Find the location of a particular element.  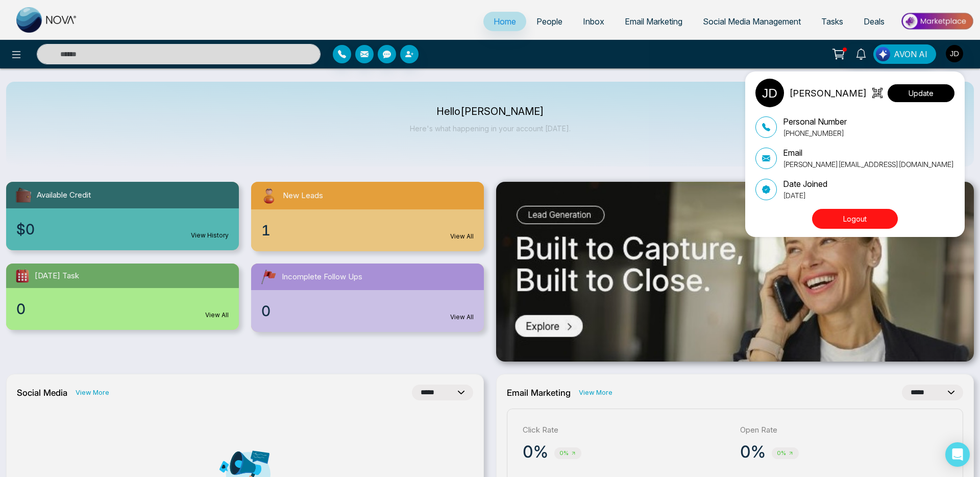

div: Open Intercom Messenger is located at coordinates (958, 454).